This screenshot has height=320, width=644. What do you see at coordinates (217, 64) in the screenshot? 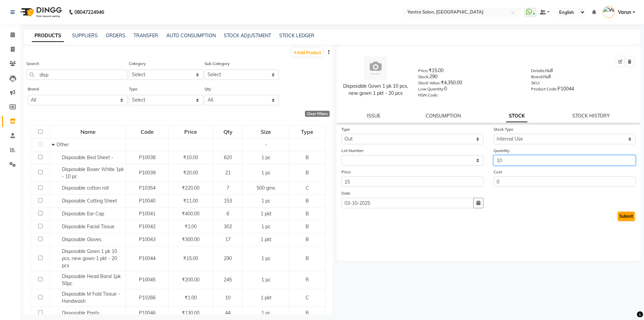
I see `label: Sub Category` at bounding box center [217, 64].